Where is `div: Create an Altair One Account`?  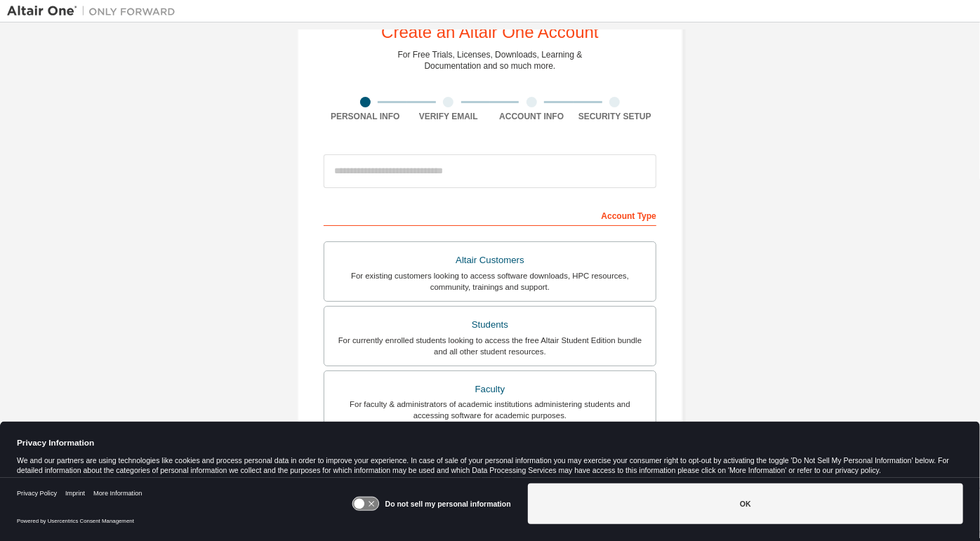 div: Create an Altair One Account is located at coordinates (490, 33).